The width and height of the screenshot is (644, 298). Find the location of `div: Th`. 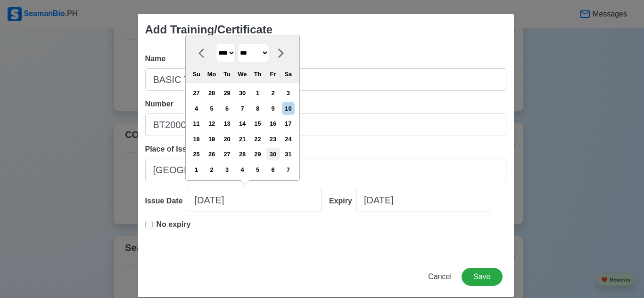

div: Th is located at coordinates (258, 74).